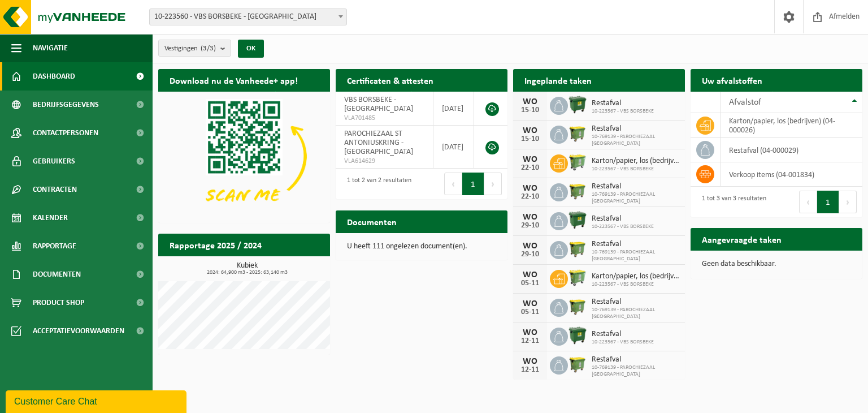 The height and width of the screenshot is (413, 868). What do you see at coordinates (372, 221) in the screenshot?
I see `h2: Documenten` at bounding box center [372, 221].